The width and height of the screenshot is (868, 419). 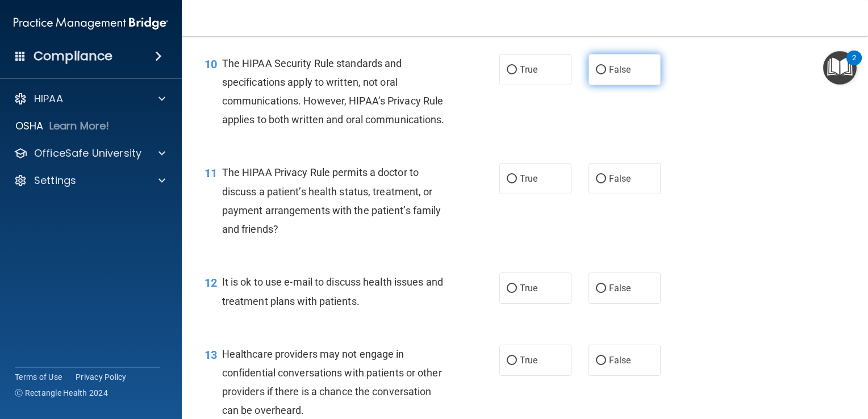 What do you see at coordinates (61, 392) in the screenshot?
I see `span: Ⓒ Rectangle Health 2024` at bounding box center [61, 392].